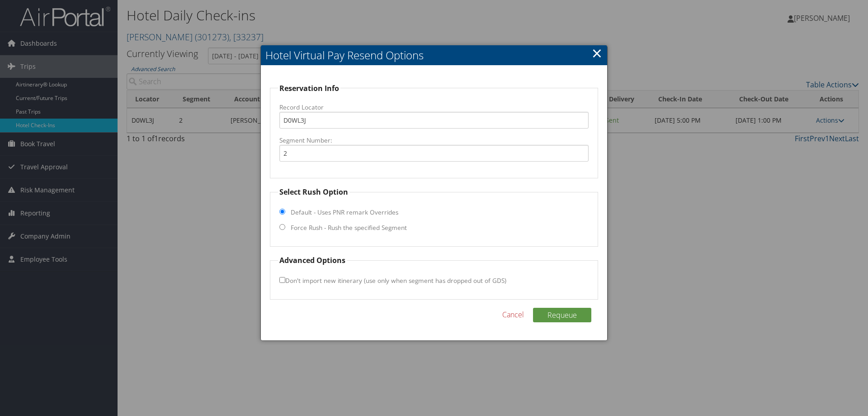 The image size is (868, 416). I want to click on label: Default - Uses PNR remark Overrides, so click(345, 212).